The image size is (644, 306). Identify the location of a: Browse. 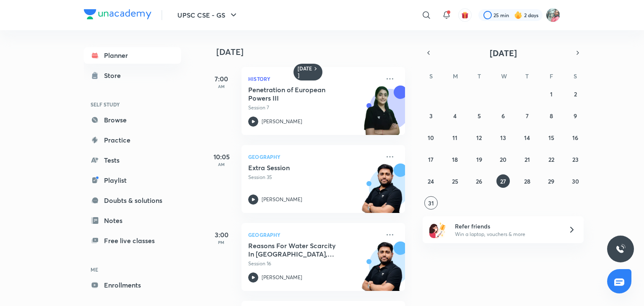
(133, 120).